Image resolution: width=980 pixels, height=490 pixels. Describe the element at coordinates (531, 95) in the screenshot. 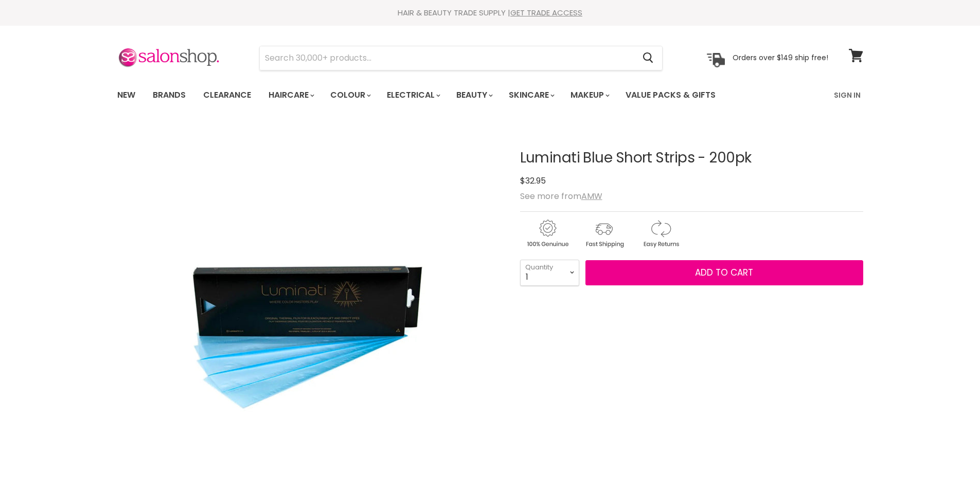

I see `a: Skincare` at that location.